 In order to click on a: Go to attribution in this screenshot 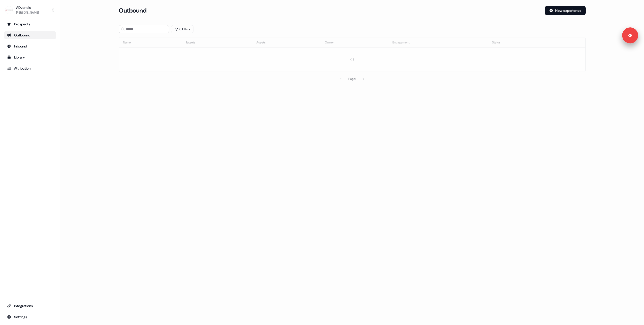, I will do `click(30, 69)`.